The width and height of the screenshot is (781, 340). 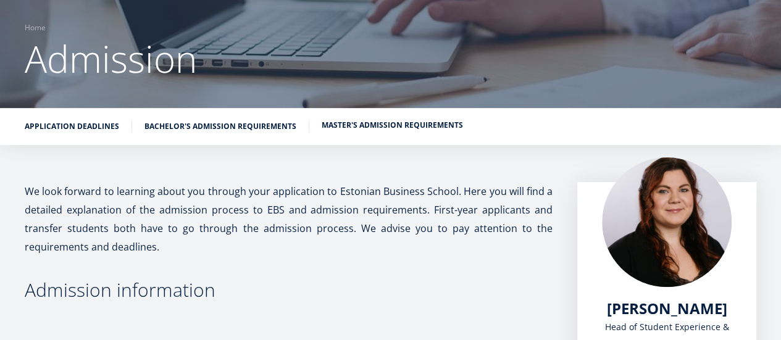 What do you see at coordinates (72, 127) in the screenshot?
I see `a: Application deadlines` at bounding box center [72, 127].